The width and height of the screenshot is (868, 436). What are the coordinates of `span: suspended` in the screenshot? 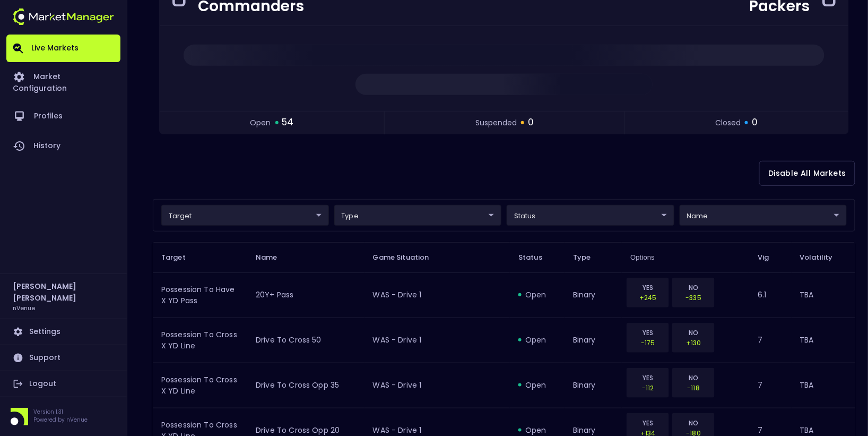 It's located at (496, 123).